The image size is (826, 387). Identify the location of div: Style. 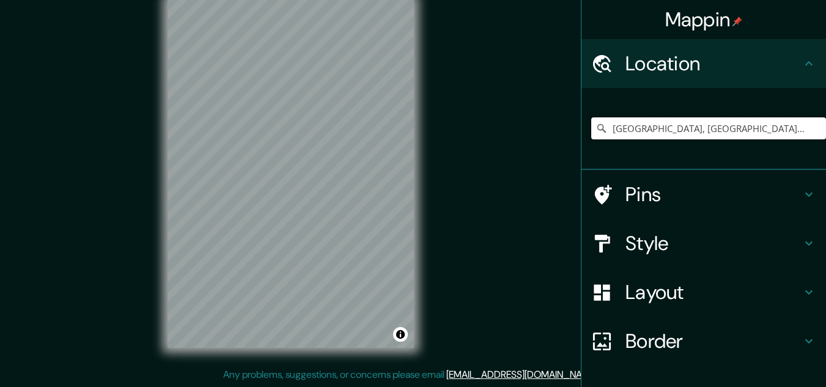
(703, 243).